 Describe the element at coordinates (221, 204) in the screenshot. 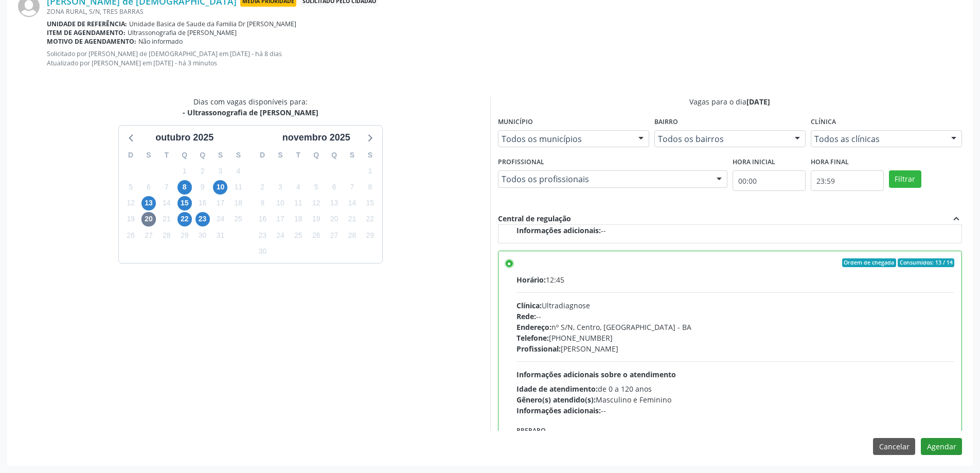

I see `span: sexta-feira, 17 de outubro de 2025` at that location.